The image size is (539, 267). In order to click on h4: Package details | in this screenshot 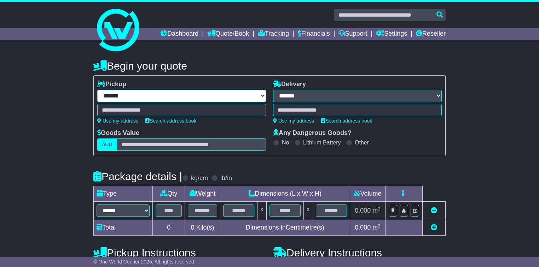, I will do `click(137, 176)`.